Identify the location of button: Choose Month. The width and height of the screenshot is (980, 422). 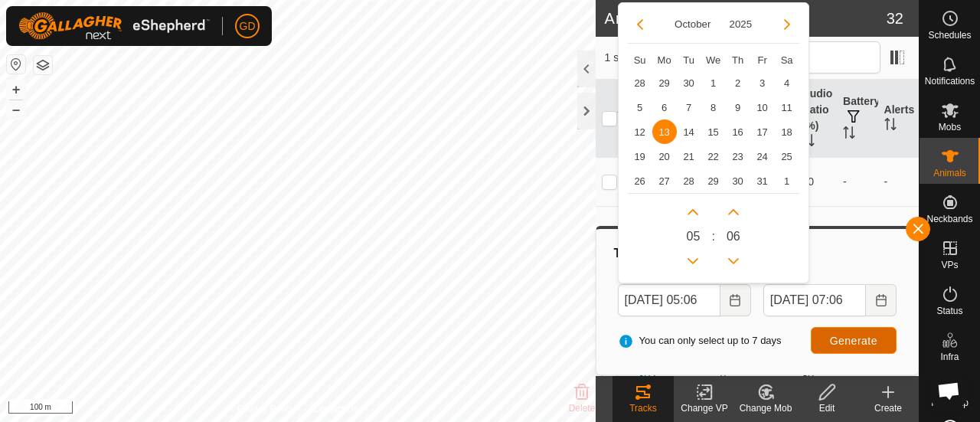
(692, 24).